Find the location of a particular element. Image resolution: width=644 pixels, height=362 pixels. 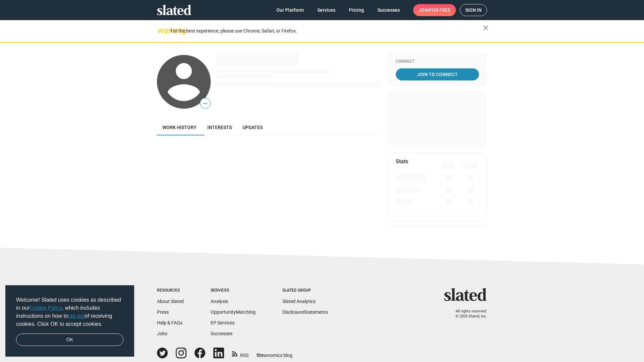

span: Work history is located at coordinates (179, 127).